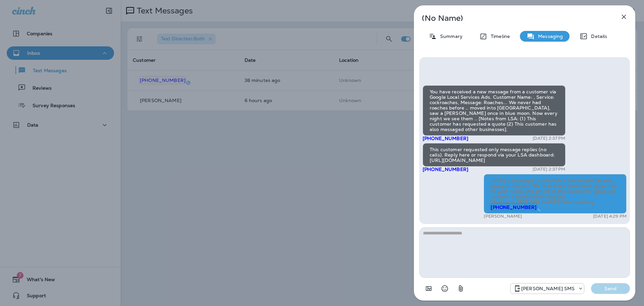 This screenshot has width=644, height=306. I want to click on button: Add in a premade template, so click(429, 289).